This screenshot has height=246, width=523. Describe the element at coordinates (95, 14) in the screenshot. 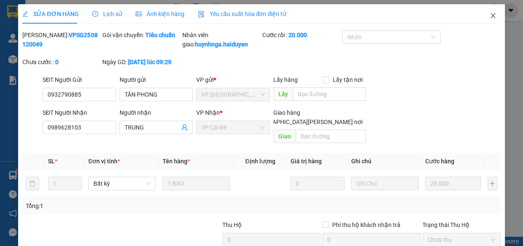

I see `span: clock-circle` at that location.